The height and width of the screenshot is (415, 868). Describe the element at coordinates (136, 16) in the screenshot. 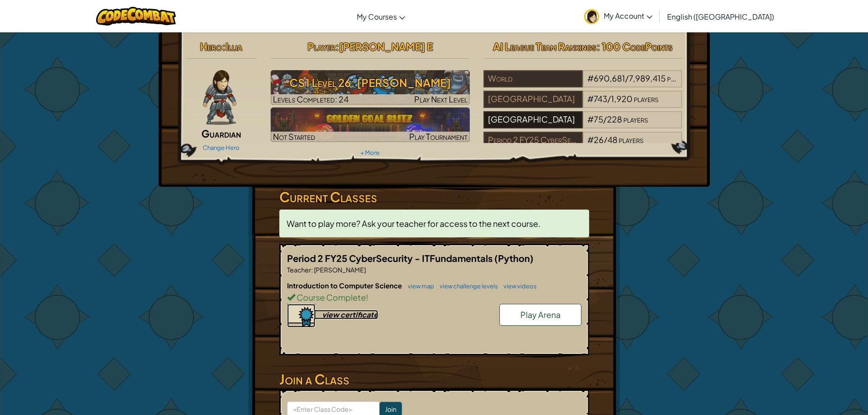

I see `a: CodeCombat logo` at that location.